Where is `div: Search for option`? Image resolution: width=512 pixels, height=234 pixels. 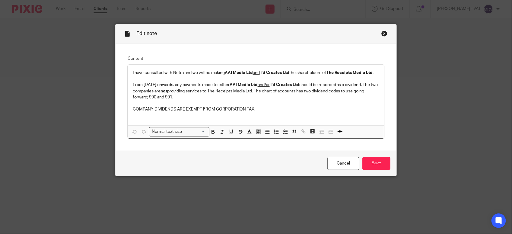
div: Search for option is located at coordinates (179, 132).